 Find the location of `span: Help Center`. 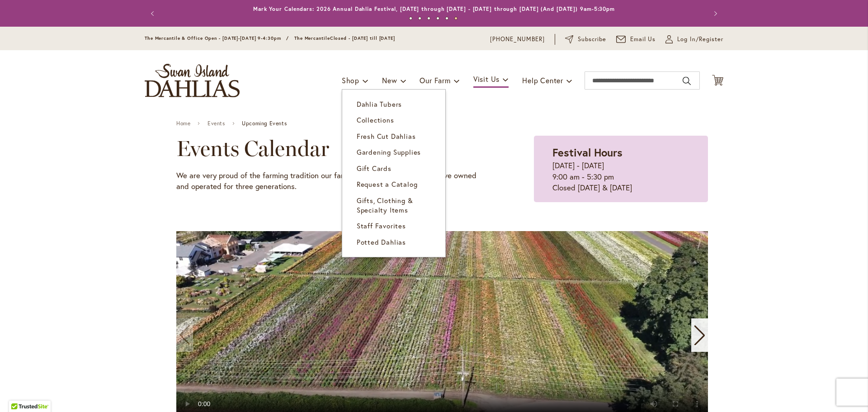

span: Help Center is located at coordinates (543, 80).